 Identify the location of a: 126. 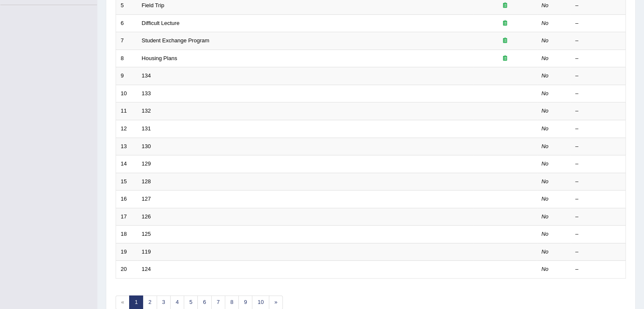
(146, 216).